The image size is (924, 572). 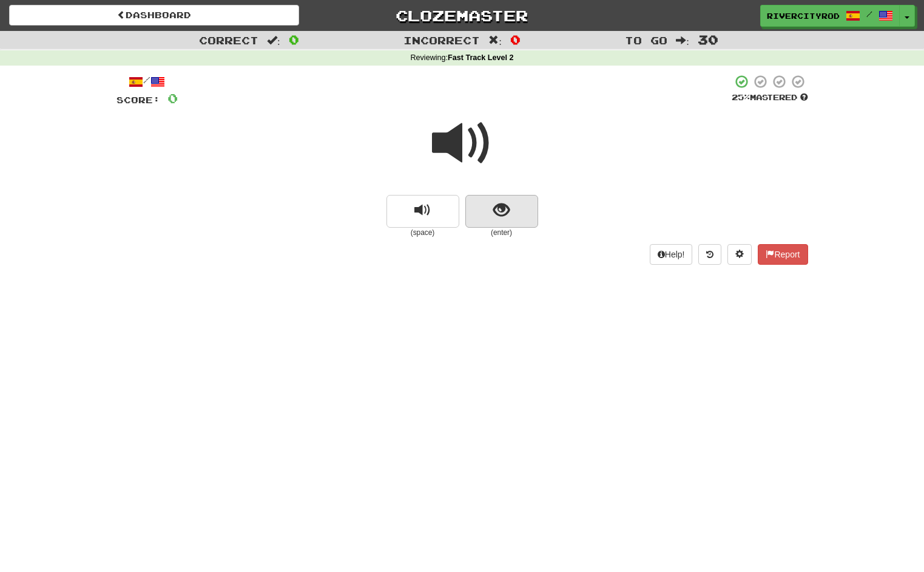 What do you see at coordinates (229, 40) in the screenshot?
I see `span: Correct` at bounding box center [229, 40].